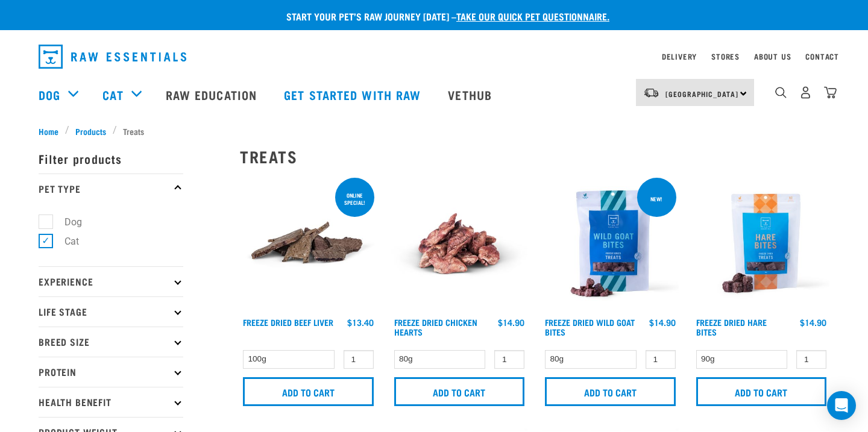 This screenshot has width=868, height=432. Describe the element at coordinates (112, 57) in the screenshot. I see `img: Raw Essentials Logo` at that location.